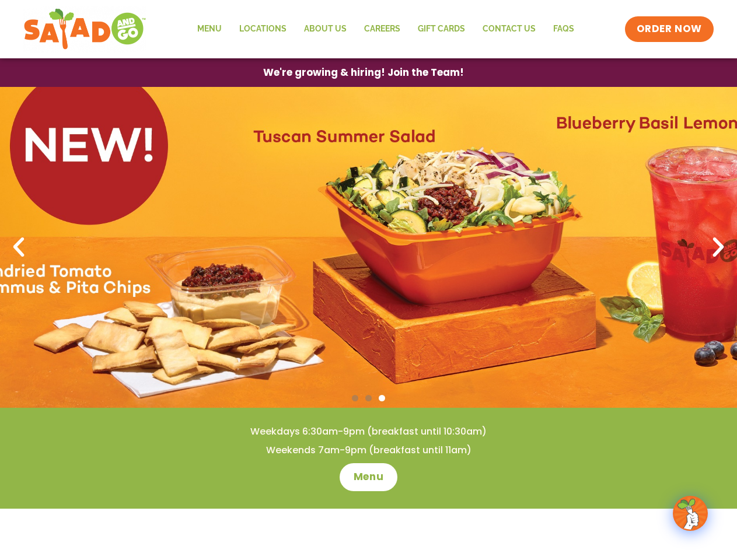 This screenshot has width=737, height=560. What do you see at coordinates (441, 29) in the screenshot?
I see `a: GIFT CARDS` at bounding box center [441, 29].